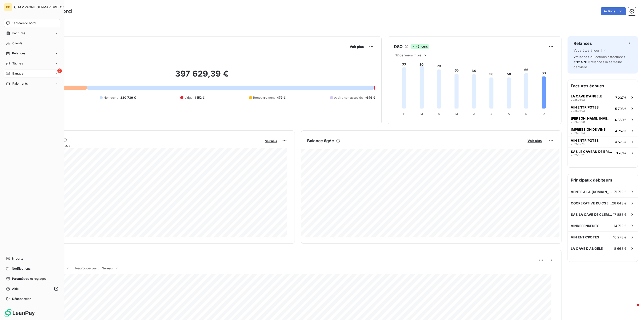 The image size is (644, 320). I want to click on span: 20250891, so click(577, 155).